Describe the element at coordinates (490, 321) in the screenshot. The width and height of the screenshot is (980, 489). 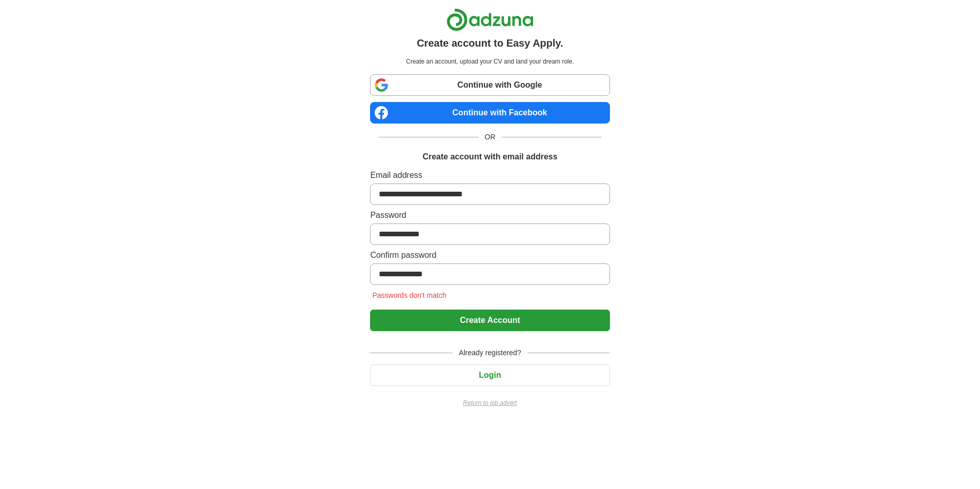
I see `button: Create Account` at that location.